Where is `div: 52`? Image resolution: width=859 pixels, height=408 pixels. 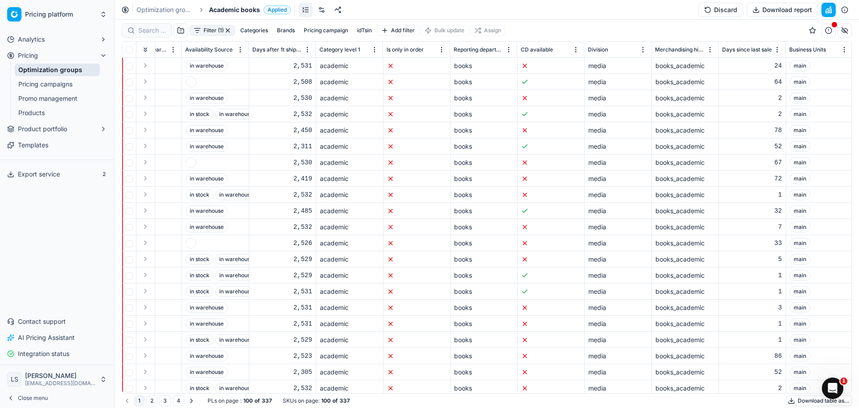 div: 52 is located at coordinates (752, 146).